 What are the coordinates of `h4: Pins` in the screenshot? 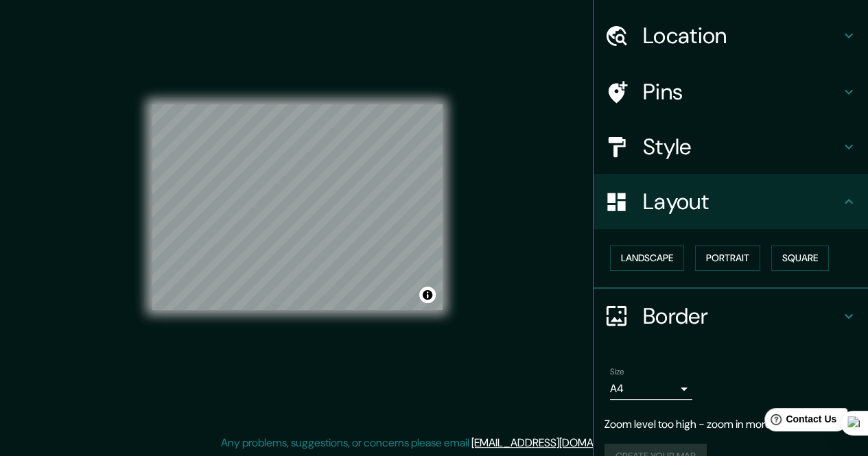 It's located at (742, 92).